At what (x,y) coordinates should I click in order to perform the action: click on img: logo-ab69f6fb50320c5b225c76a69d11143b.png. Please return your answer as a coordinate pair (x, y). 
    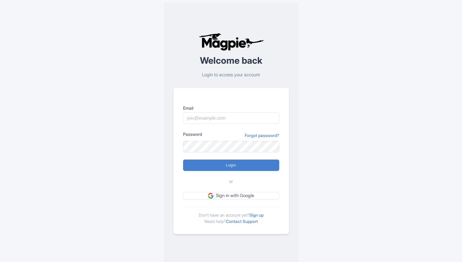
    Looking at the image, I should click on (231, 42).